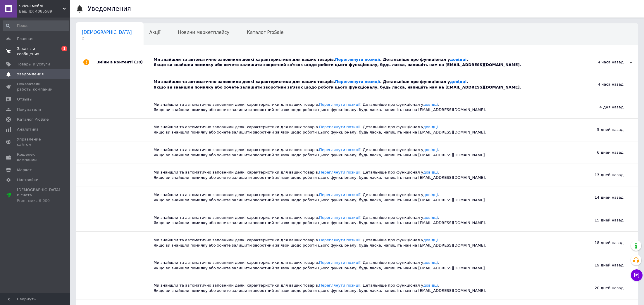 Image resolution: width=644 pixels, height=305 pixels. Describe the element at coordinates (601, 130) in the screenshot. I see `div: 5 дней назад` at that location.